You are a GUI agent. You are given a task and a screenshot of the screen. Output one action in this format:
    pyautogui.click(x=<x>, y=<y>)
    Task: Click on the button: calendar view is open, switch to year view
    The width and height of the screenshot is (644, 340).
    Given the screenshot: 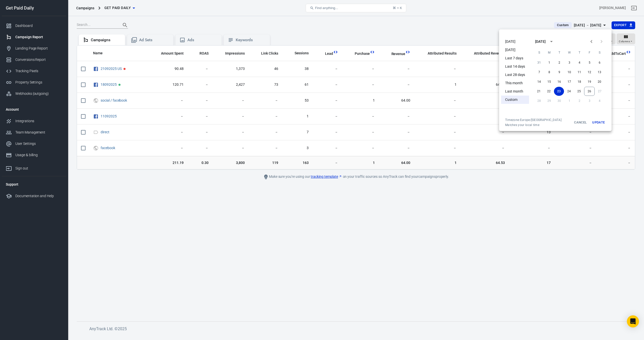 What is the action you would take?
    pyautogui.click(x=552, y=42)
    